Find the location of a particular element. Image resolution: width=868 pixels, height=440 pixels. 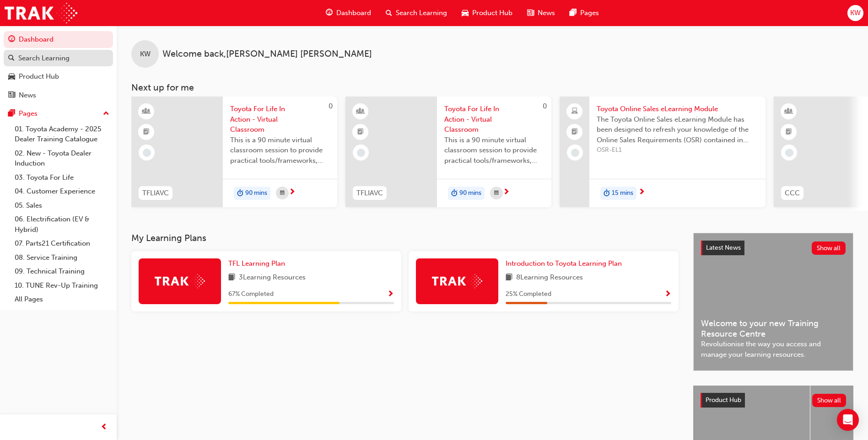

span: calendar-icon is located at coordinates (497, 193).